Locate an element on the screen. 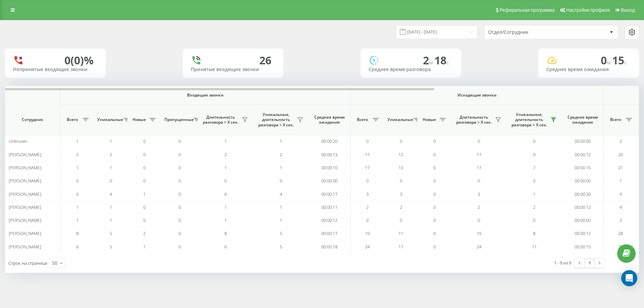 The height and width of the screenshot is (308, 644). div: Отдел/Сотрудник is located at coordinates (528, 32).